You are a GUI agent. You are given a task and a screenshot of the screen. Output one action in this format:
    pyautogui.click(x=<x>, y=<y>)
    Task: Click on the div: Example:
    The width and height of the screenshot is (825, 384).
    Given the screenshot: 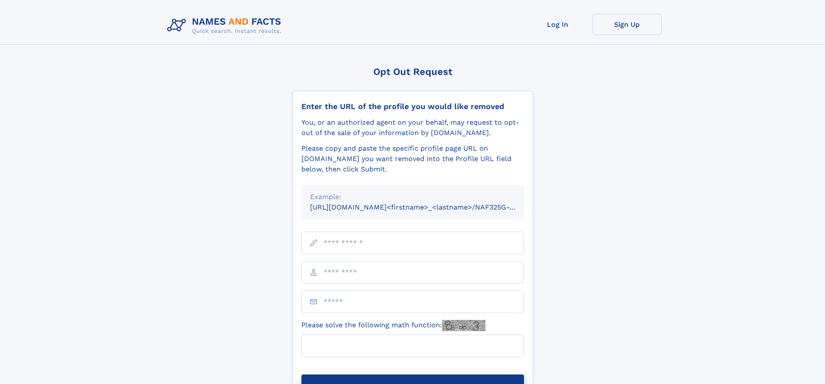 What is the action you would take?
    pyautogui.click(x=413, y=197)
    